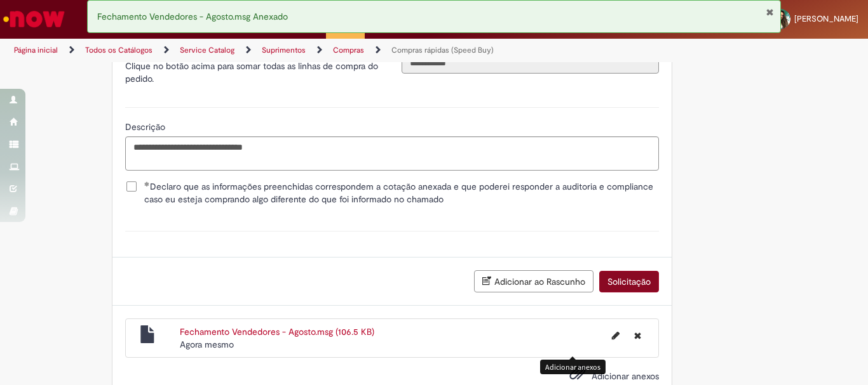 The height and width of the screenshot is (385, 868). Describe the element at coordinates (207, 50) in the screenshot. I see `a: Service Catalog` at that location.